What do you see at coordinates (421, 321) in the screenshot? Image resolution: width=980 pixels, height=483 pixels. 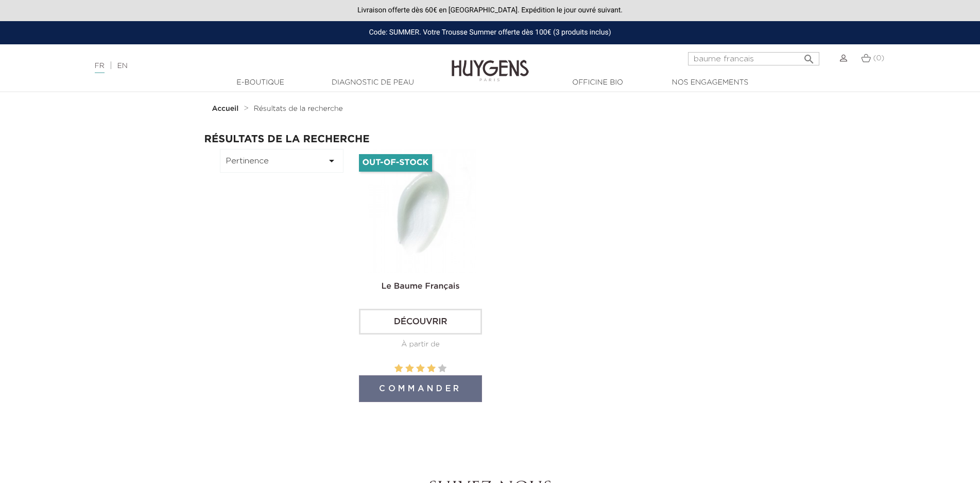 I see `a: Découvrir` at bounding box center [421, 321].